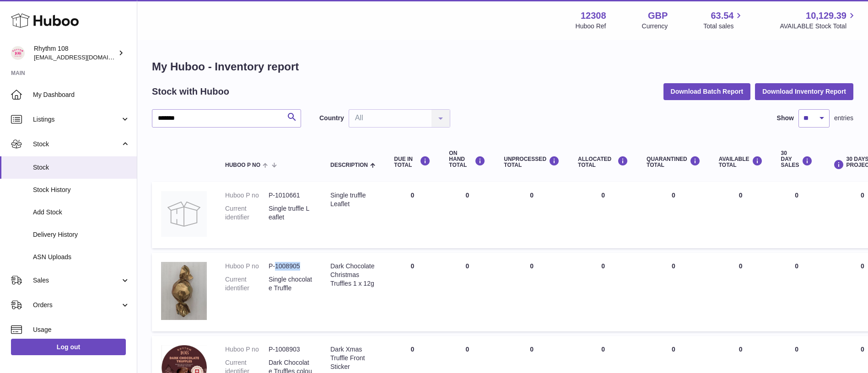  Describe the element at coordinates (82, 95) in the screenshot. I see `span: My Dashboard` at that location.